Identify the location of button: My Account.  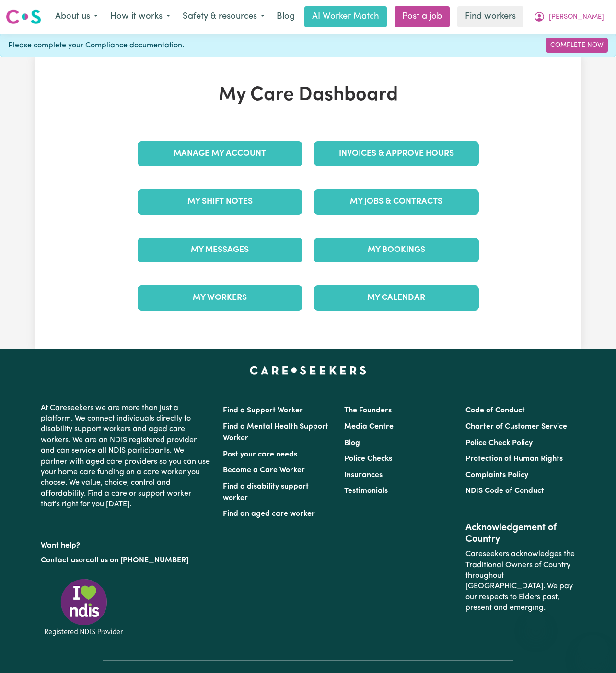
(568, 17).